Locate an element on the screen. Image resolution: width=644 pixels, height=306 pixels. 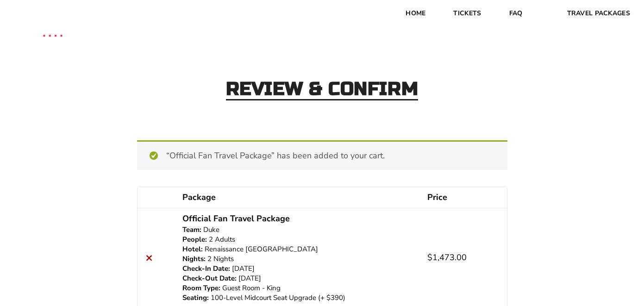
p: 2 Nights is located at coordinates (299, 259).